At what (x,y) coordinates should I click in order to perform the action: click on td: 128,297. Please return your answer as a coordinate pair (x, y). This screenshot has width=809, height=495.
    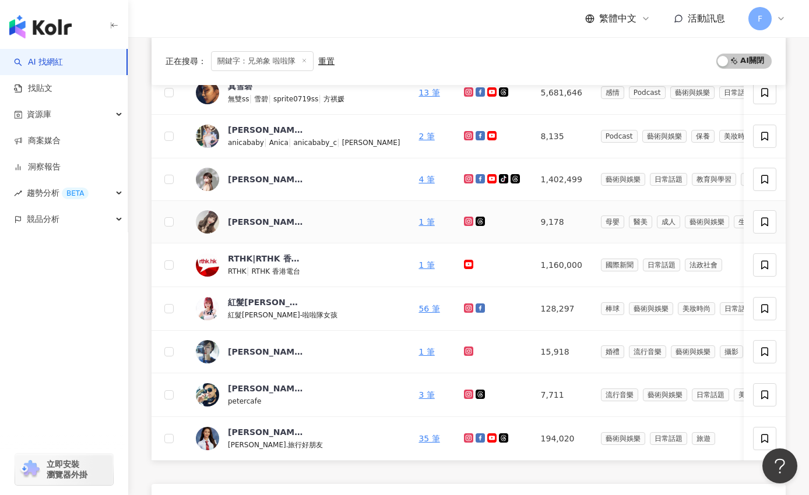
    Looking at the image, I should click on (561, 309).